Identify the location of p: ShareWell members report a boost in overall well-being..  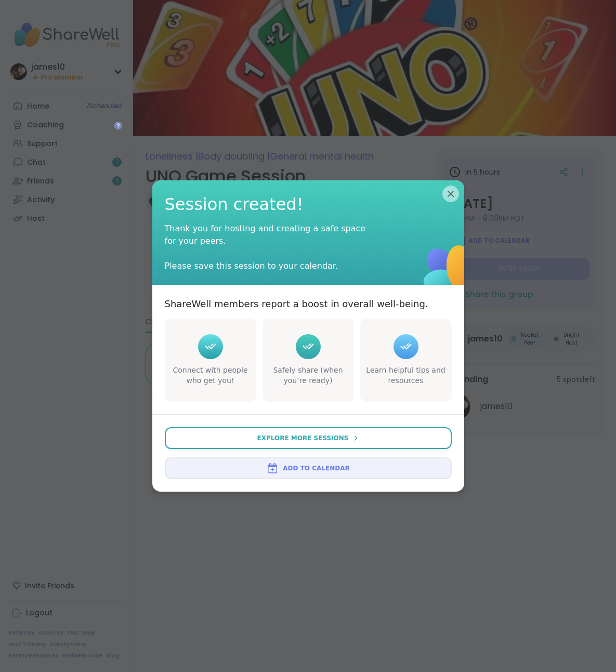
(296, 303).